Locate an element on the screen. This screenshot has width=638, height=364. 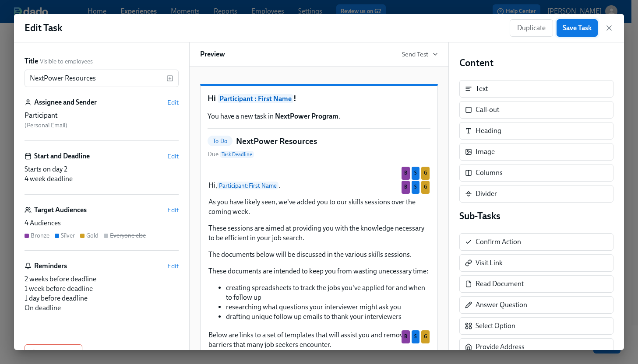
p: You have a new task in . is located at coordinates (319, 116).